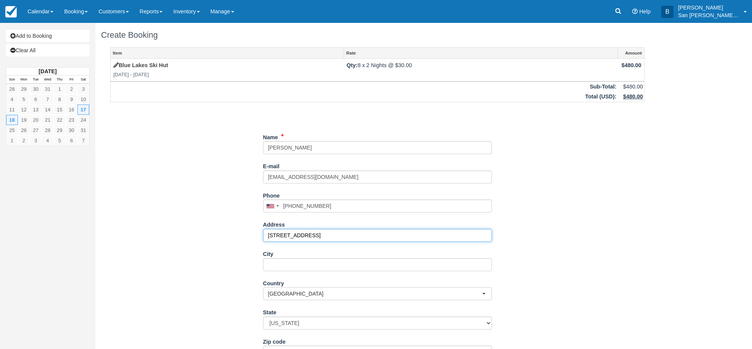 This screenshot has width=752, height=349. I want to click on div: B, so click(667, 12).